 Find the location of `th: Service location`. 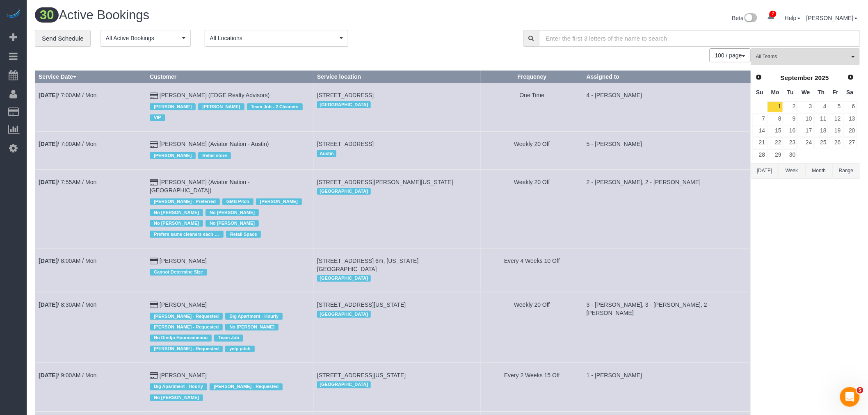

th: Service location is located at coordinates (397, 77).